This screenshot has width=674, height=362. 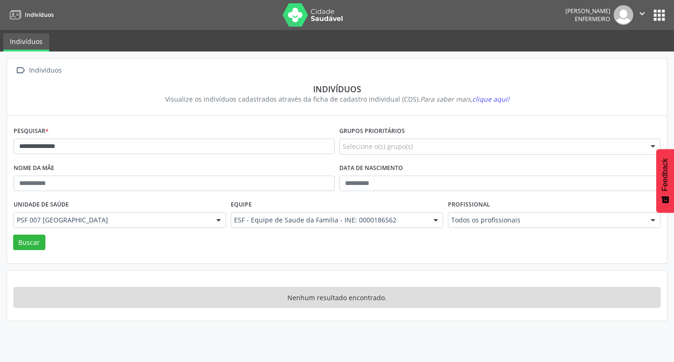 What do you see at coordinates (29, 242) in the screenshot?
I see `button: Buscar` at bounding box center [29, 242].